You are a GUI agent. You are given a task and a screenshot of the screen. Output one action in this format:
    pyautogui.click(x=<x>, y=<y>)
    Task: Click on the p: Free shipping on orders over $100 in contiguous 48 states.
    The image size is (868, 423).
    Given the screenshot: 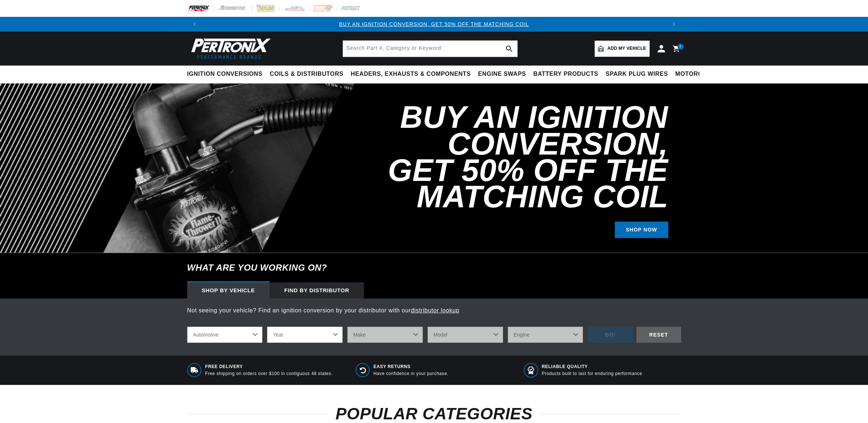 What is the action you would take?
    pyautogui.click(x=269, y=373)
    